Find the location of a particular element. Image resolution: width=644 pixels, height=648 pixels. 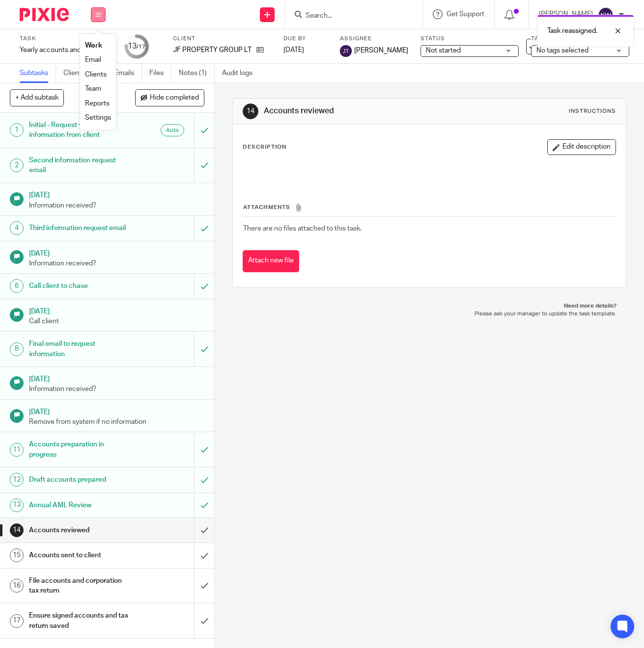

span: Attachments is located at coordinates (267, 207).